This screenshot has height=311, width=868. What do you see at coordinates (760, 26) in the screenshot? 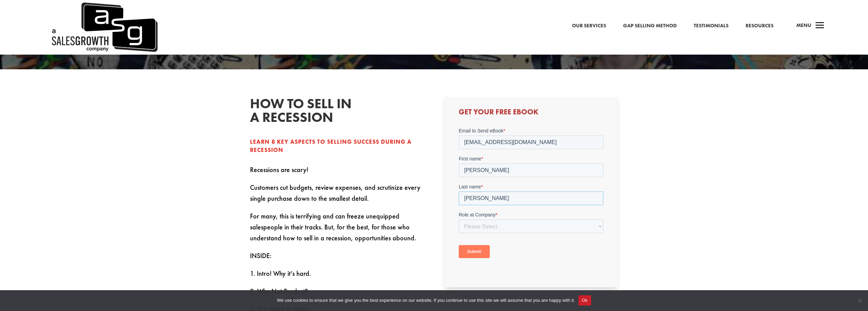
I see `a: Resources` at bounding box center [760, 26].